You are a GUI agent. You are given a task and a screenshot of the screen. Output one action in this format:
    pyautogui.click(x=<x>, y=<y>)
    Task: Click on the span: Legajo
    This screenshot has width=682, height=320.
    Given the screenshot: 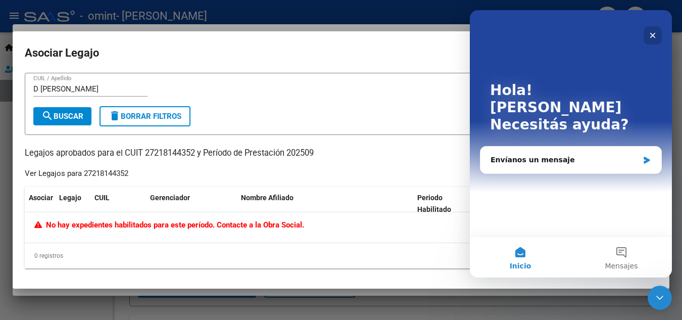 What is the action you would take?
    pyautogui.click(x=70, y=198)
    